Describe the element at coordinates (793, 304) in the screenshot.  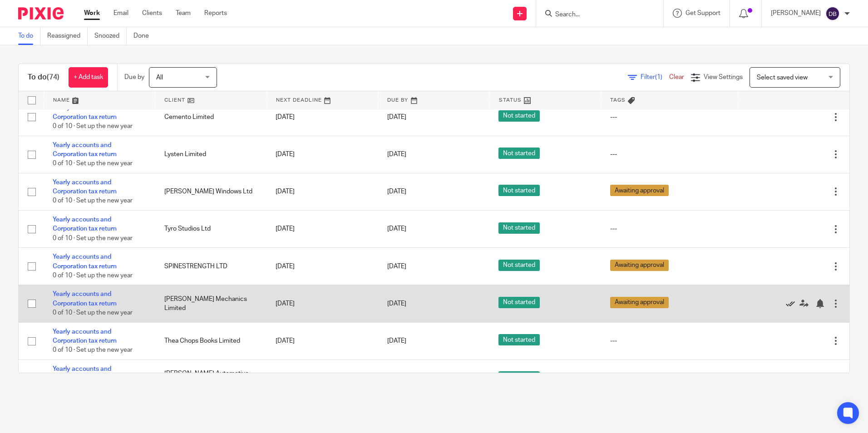
I see `a: Mark as done` at that location.